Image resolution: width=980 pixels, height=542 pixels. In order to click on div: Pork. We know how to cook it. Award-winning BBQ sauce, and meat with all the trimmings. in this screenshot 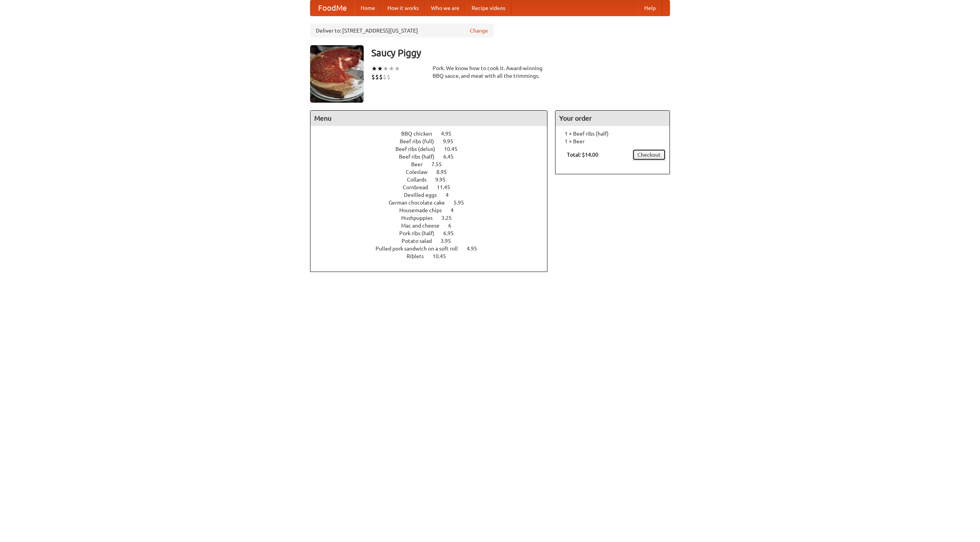, I will do `click(490, 72)`.